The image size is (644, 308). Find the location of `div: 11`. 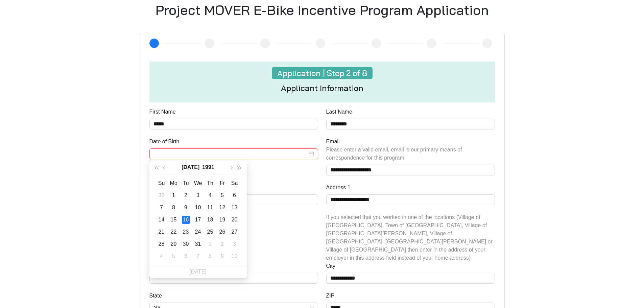

div: 11 is located at coordinates (210, 207).